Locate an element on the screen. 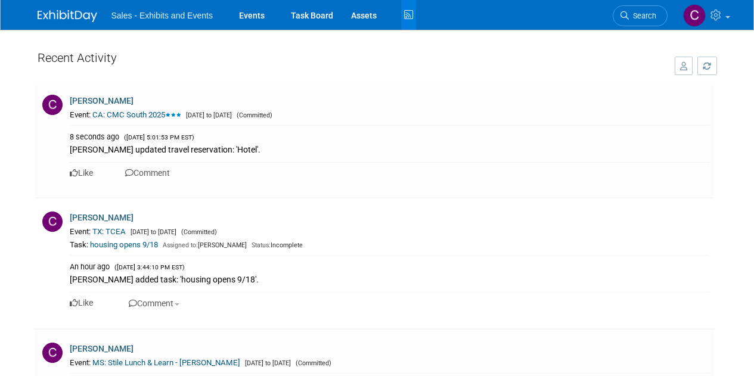 The width and height of the screenshot is (754, 376). a: Search is located at coordinates (641, 16).